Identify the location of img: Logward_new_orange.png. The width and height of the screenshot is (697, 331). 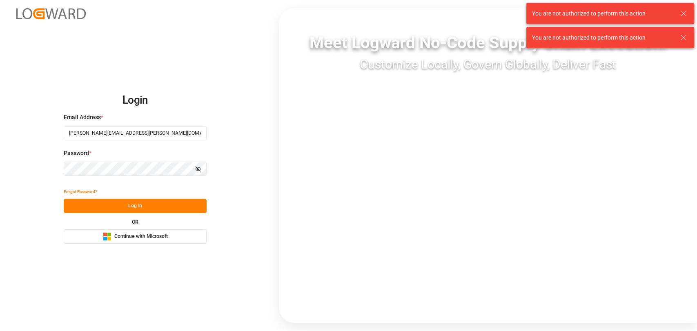
(51, 13).